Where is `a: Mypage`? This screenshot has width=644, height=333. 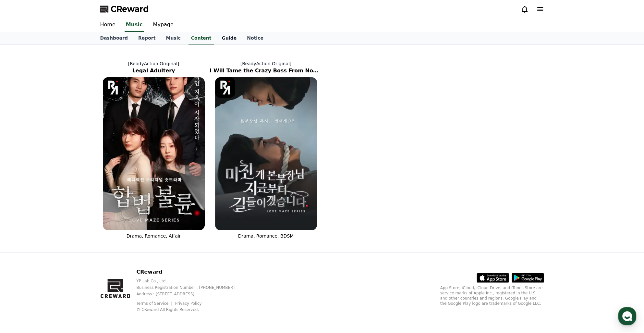
a: Mypage is located at coordinates (163, 25).